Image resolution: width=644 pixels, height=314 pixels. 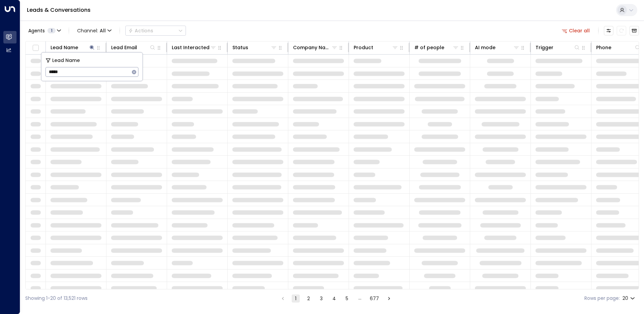 What do you see at coordinates (602, 298) in the screenshot?
I see `label: Rows per page:` at bounding box center [602, 298].